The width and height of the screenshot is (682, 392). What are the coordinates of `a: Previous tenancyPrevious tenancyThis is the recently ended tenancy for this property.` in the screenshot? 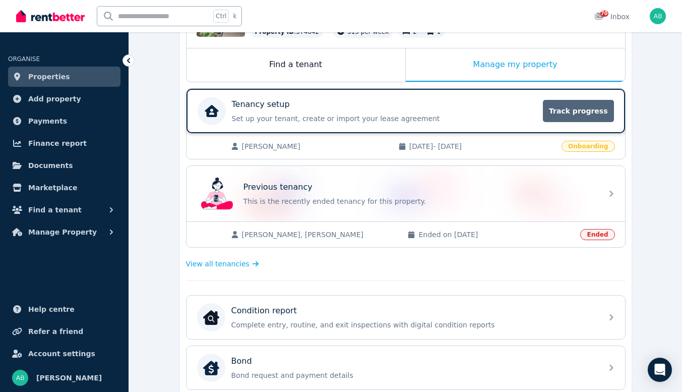 It's located at (406, 194).